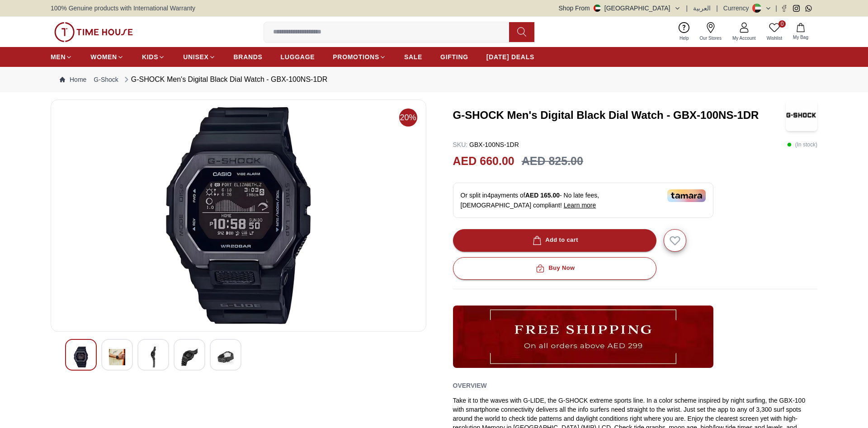  What do you see at coordinates (554, 240) in the screenshot?
I see `div: Add to cart` at bounding box center [554, 240].